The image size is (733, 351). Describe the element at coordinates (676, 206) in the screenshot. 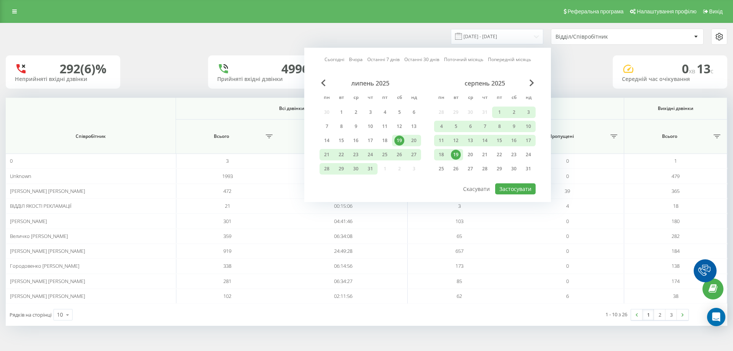

I see `span: 18` at that location.